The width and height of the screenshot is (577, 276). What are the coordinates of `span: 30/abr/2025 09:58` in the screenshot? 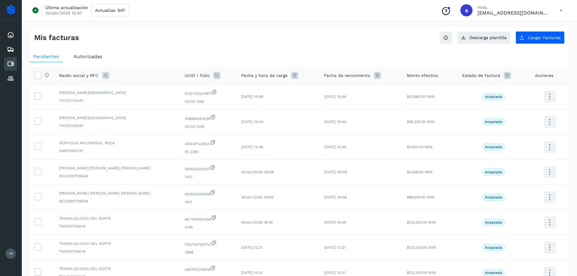 It's located at (257, 172).